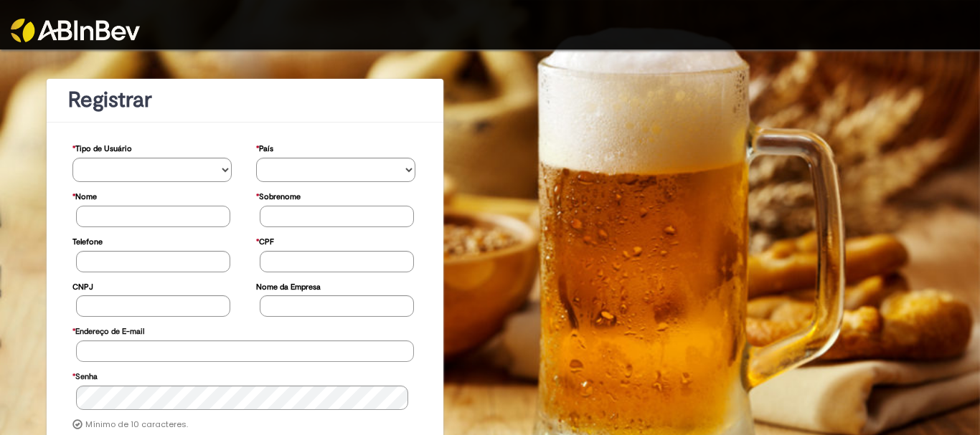  What do you see at coordinates (278, 195) in the screenshot?
I see `label: Sobrenome` at bounding box center [278, 195].